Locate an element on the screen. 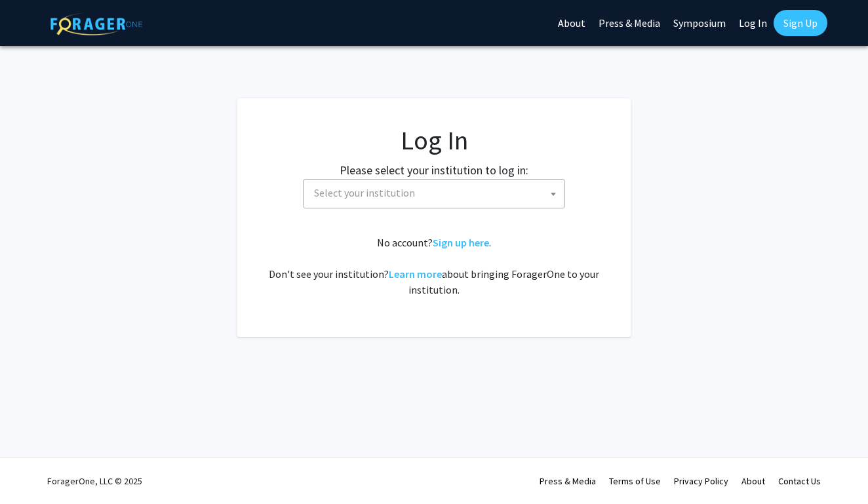  h1: Log In is located at coordinates (434, 140).